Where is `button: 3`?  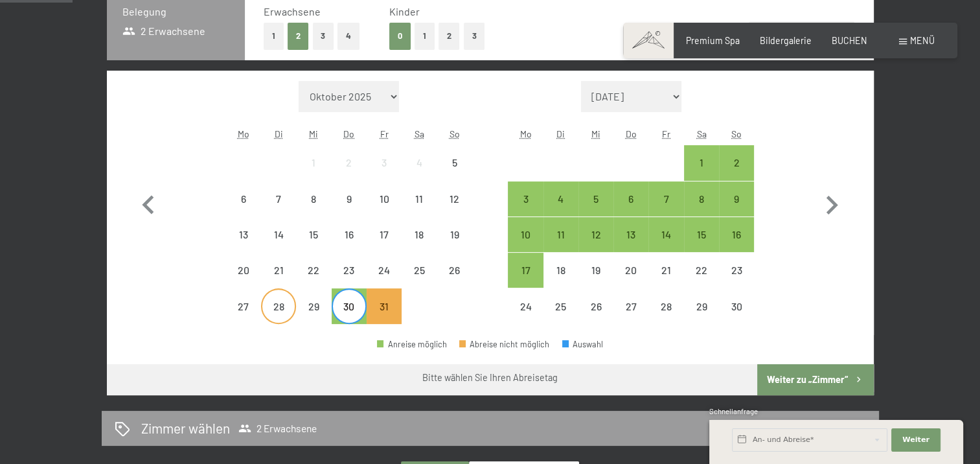 button: 3 is located at coordinates (474, 36).